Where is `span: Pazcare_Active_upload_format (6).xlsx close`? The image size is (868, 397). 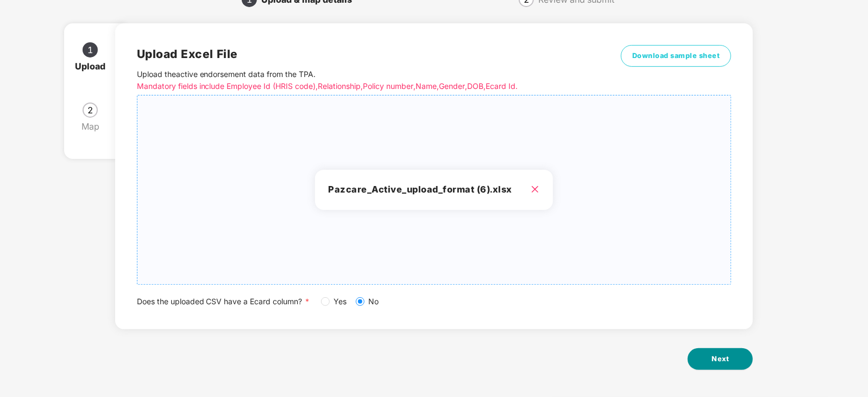 span: Pazcare_Active_upload_format (6).xlsx close is located at coordinates (434, 190).